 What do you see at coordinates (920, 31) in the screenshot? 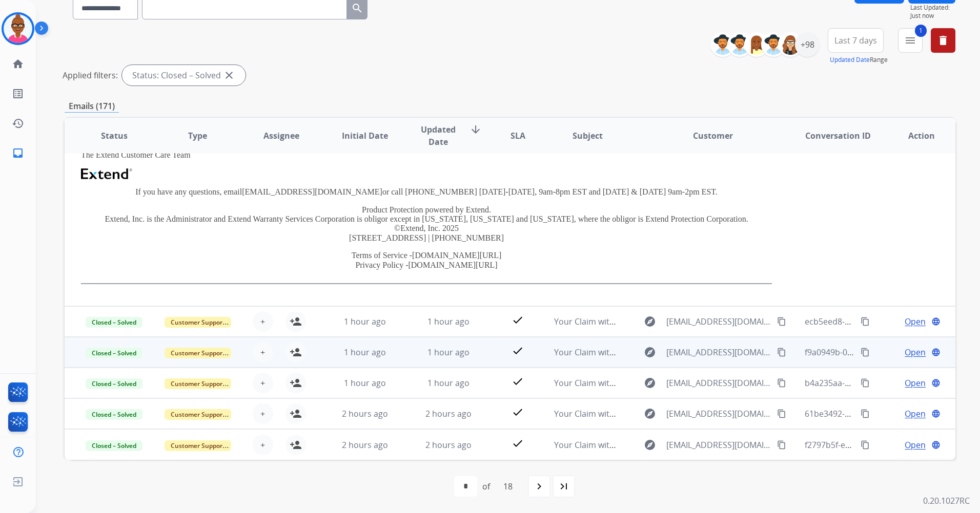
I see `span: 1` at bounding box center [920, 31].